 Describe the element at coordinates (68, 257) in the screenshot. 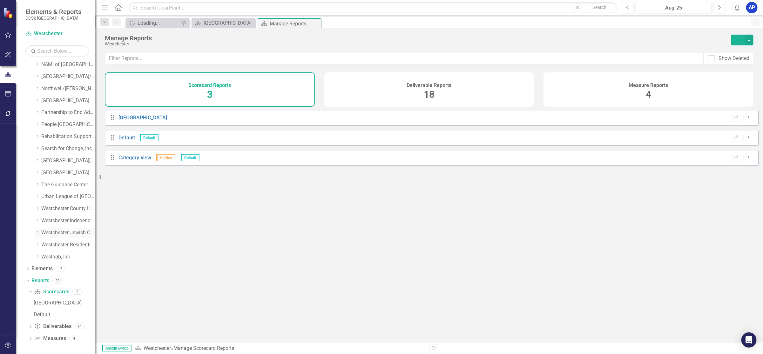

I see `a: Westhab, Inc` at that location.